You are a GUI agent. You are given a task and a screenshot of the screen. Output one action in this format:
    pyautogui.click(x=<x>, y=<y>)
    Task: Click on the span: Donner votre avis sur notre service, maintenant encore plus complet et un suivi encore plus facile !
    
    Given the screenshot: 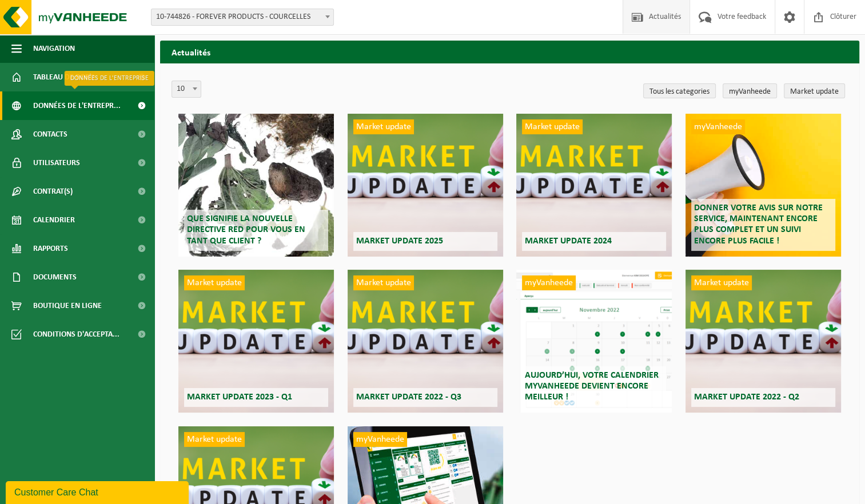 What is the action you would take?
    pyautogui.click(x=758, y=225)
    